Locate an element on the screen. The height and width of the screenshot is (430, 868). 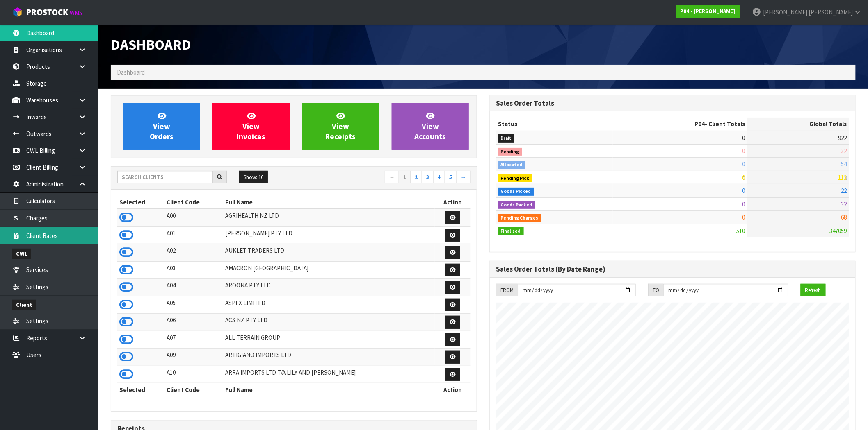
nav: Page navigation is located at coordinates (385, 178).